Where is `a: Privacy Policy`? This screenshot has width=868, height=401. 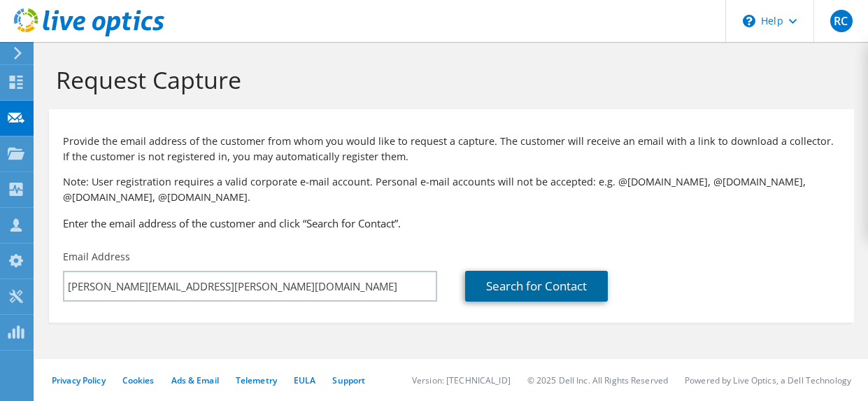 a: Privacy Policy is located at coordinates (78, 380).